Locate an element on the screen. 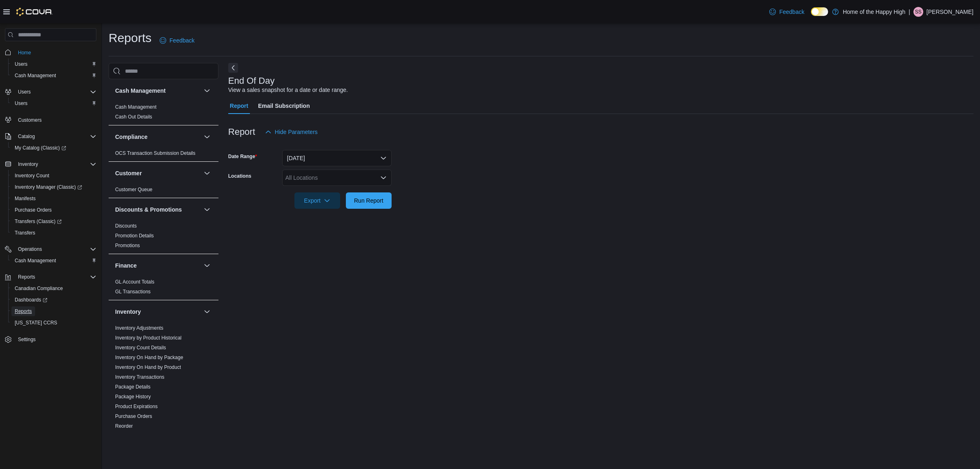 The image size is (980, 469). a: Package History is located at coordinates (132, 397).